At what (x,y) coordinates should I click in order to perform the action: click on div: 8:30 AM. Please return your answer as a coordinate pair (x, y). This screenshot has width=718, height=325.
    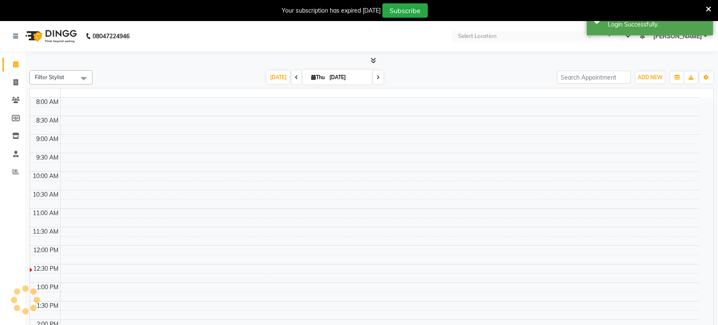
    Looking at the image, I should click on (47, 120).